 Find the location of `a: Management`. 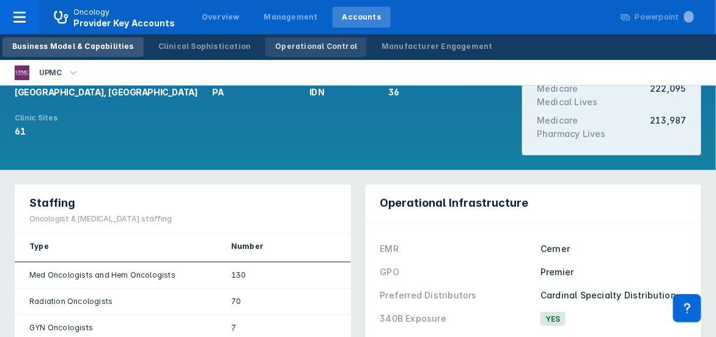

a: Management is located at coordinates (291, 17).